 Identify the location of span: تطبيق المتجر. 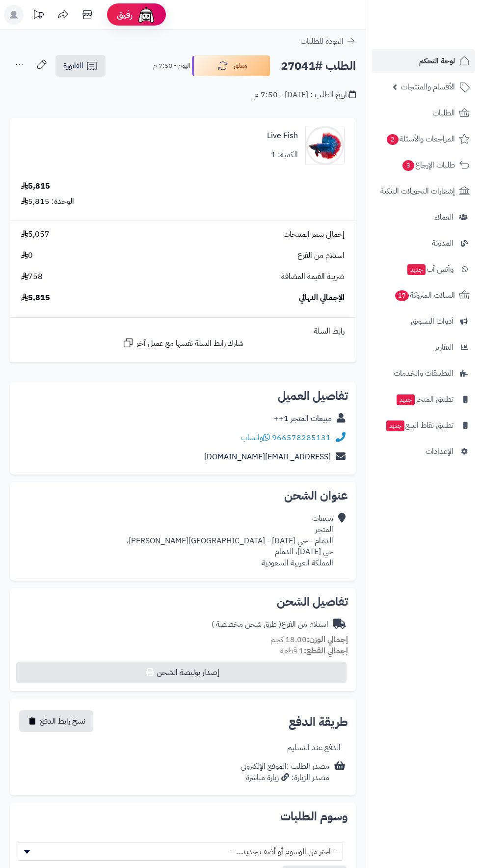
(425, 399).